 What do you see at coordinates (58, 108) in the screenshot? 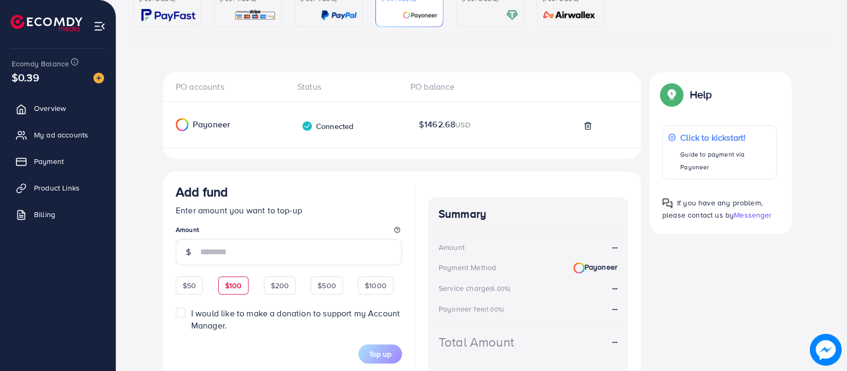
I see `a: Overview` at bounding box center [58, 108].